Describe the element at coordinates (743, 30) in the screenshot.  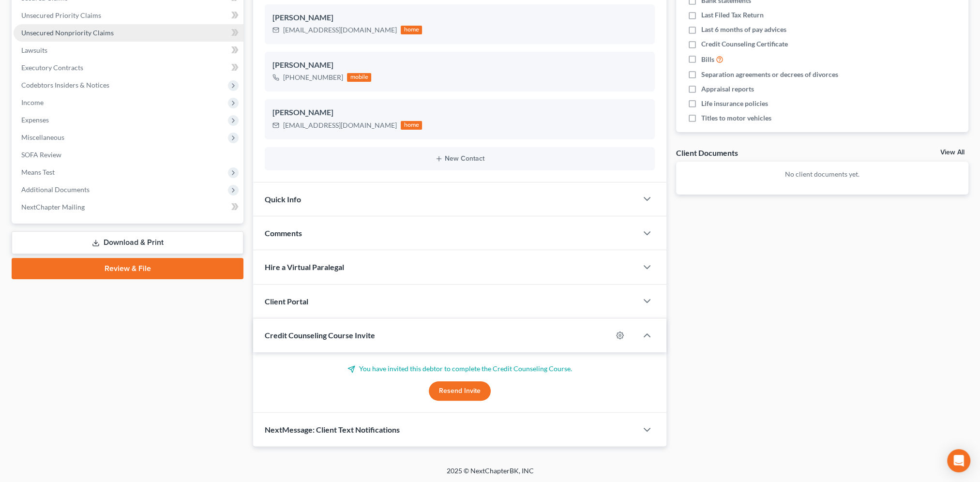
I see `span: Last 6 months of pay advices` at that location.